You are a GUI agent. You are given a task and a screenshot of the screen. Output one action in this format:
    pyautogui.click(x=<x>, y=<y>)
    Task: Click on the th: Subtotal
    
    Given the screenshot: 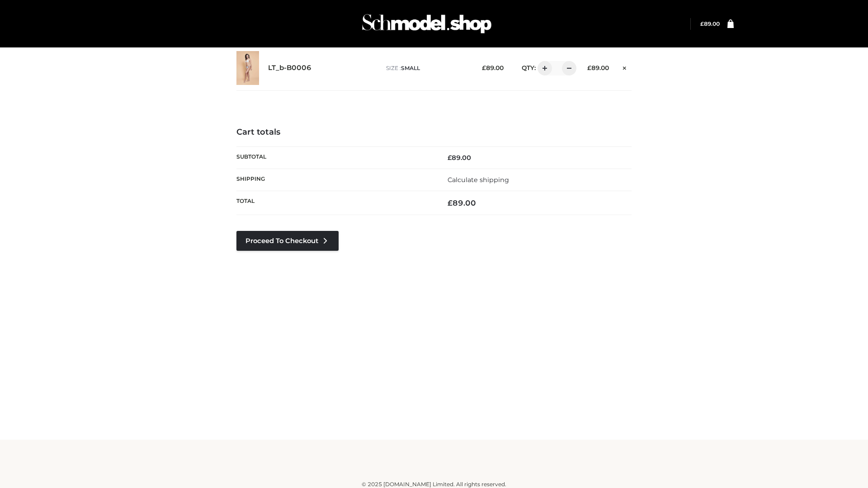 What is the action you would take?
    pyautogui.click(x=335, y=157)
    